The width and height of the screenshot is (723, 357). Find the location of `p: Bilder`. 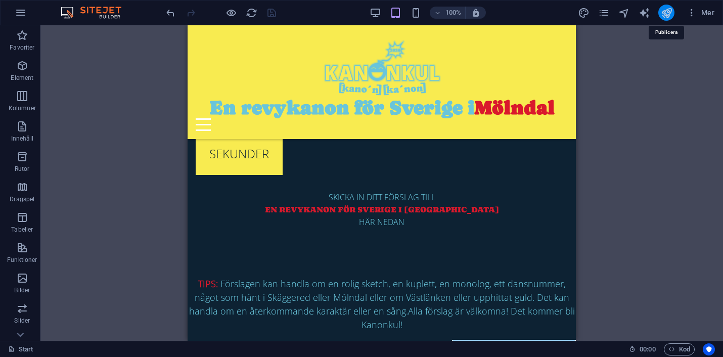

p: Bilder is located at coordinates (22, 290).